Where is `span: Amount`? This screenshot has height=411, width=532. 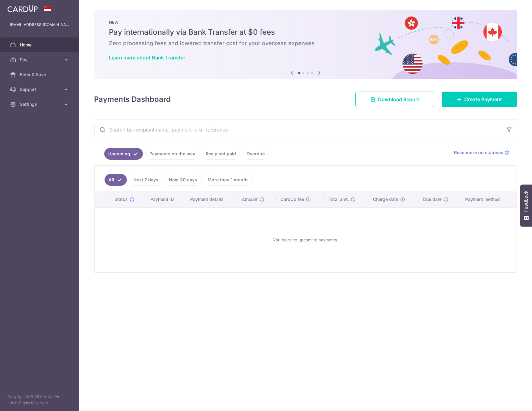
span: Amount is located at coordinates (250, 199).